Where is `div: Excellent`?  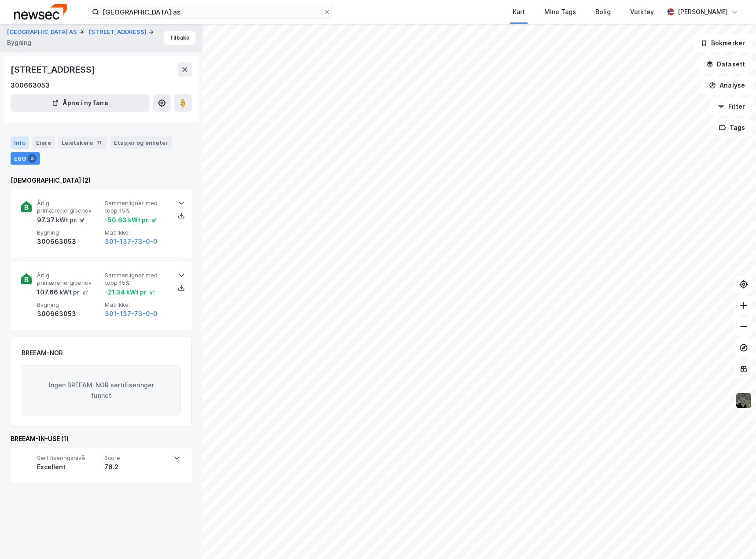 div: Excellent is located at coordinates (69, 467).